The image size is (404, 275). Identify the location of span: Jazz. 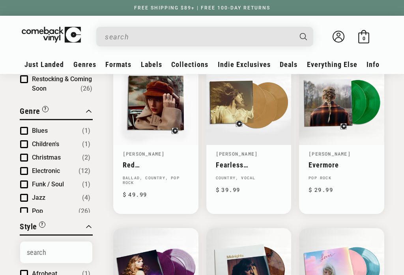
(39, 198).